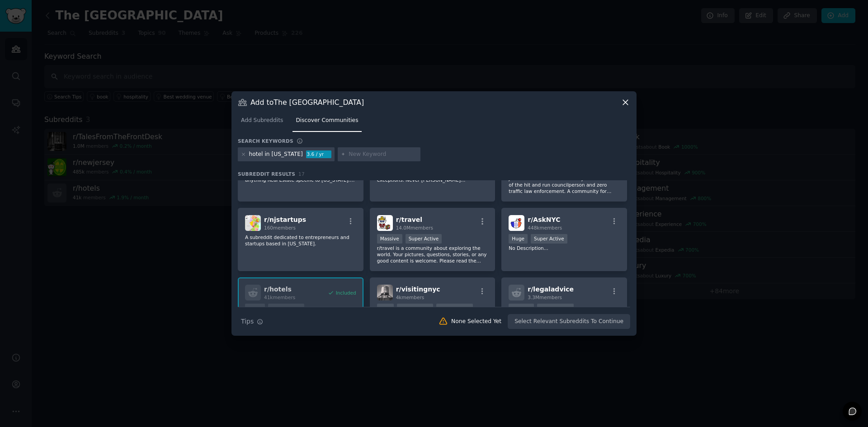 The height and width of the screenshot is (427, 868). What do you see at coordinates (544, 219) in the screenshot?
I see `span: r/ AskNYC` at bounding box center [544, 219].